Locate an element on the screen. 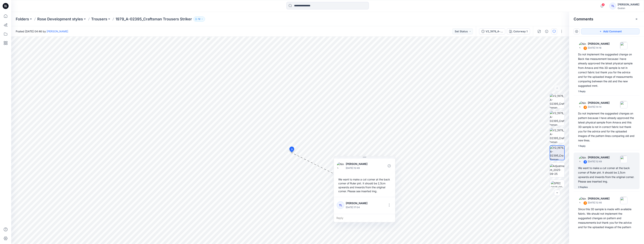 The height and width of the screenshot is (244, 644). a: Rose Development styles is located at coordinates (60, 19).